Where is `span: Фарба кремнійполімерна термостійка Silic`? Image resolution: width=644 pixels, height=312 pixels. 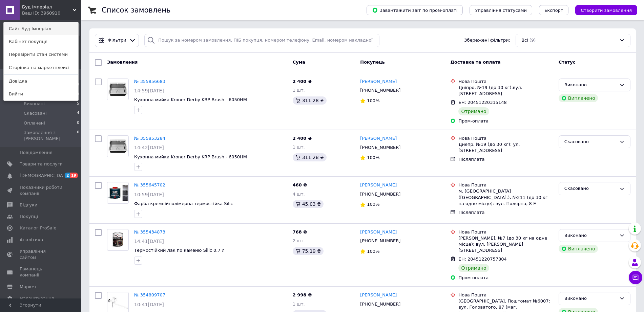 span: Фарба кремнійполімерна термостійка Silic is located at coordinates (184, 204).